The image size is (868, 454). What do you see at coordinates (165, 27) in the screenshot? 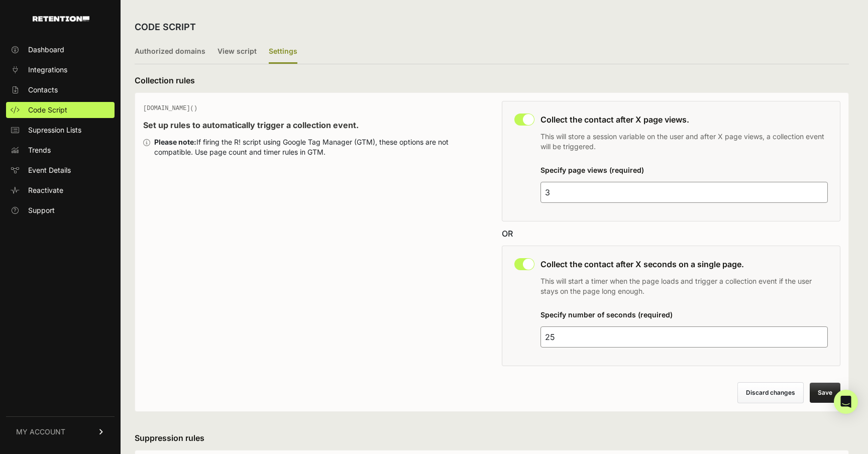
I see `h2: CODE SCRIPT` at bounding box center [165, 27].